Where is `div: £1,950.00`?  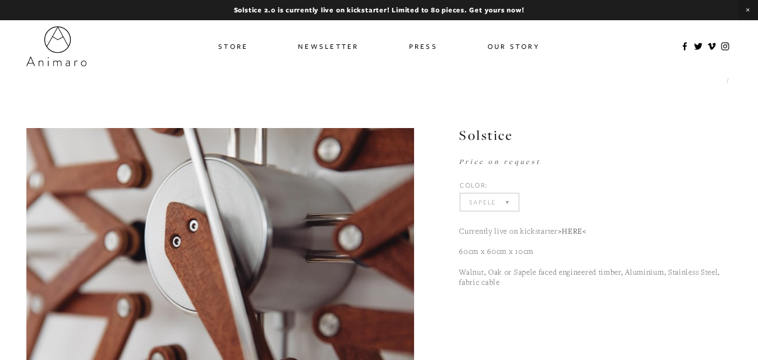
div: £1,950.00 is located at coordinates (595, 162).